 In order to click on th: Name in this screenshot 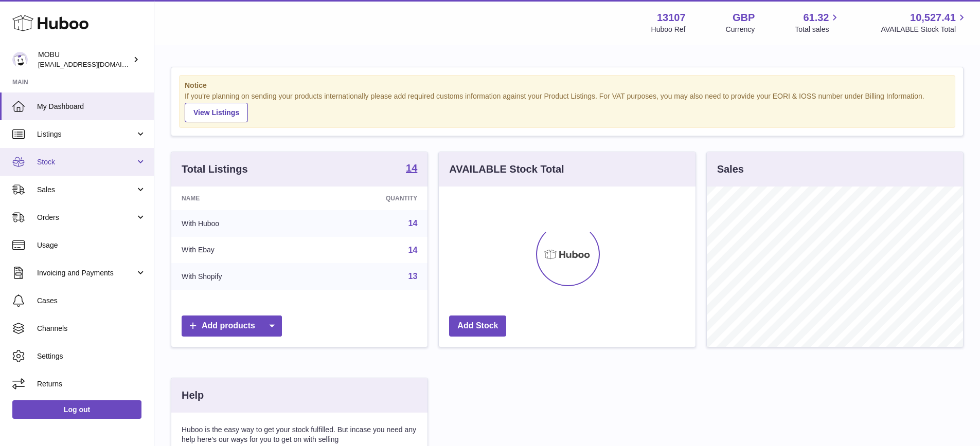, I will do `click(240, 198)`.